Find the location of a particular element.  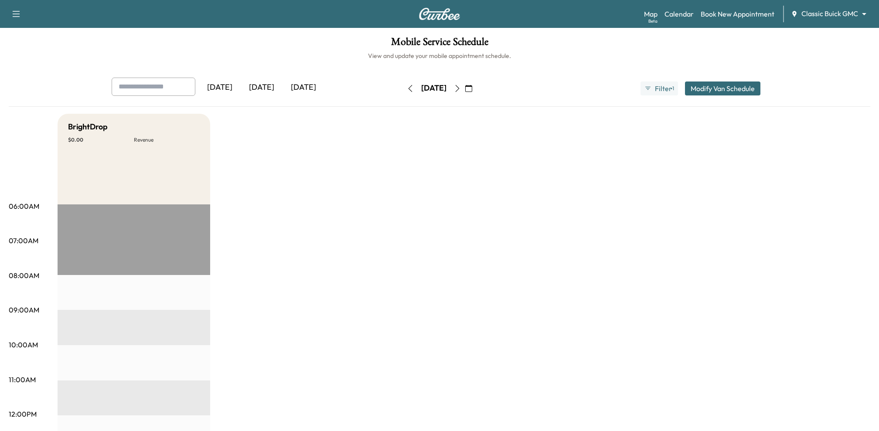

button: Modify Van Schedule is located at coordinates (723, 89).